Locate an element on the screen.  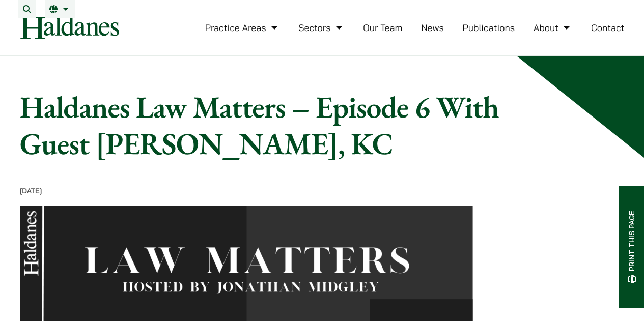
img: Logo of Haldanes is located at coordinates (69, 27).